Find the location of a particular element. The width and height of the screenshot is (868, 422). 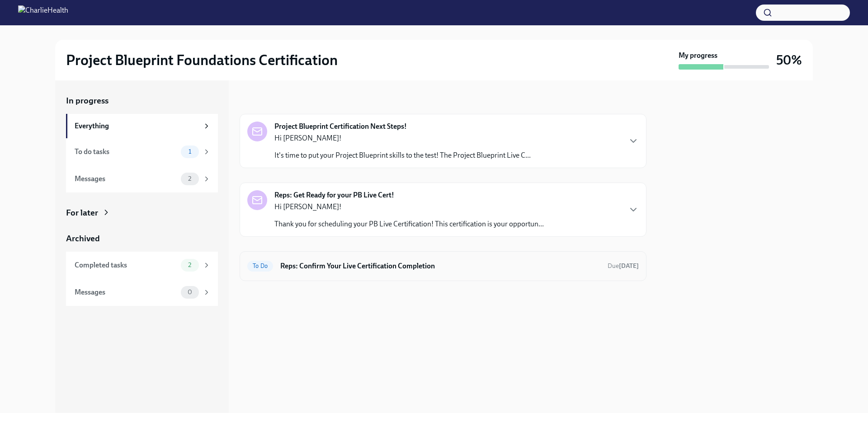

div: Everything is located at coordinates (137, 126).